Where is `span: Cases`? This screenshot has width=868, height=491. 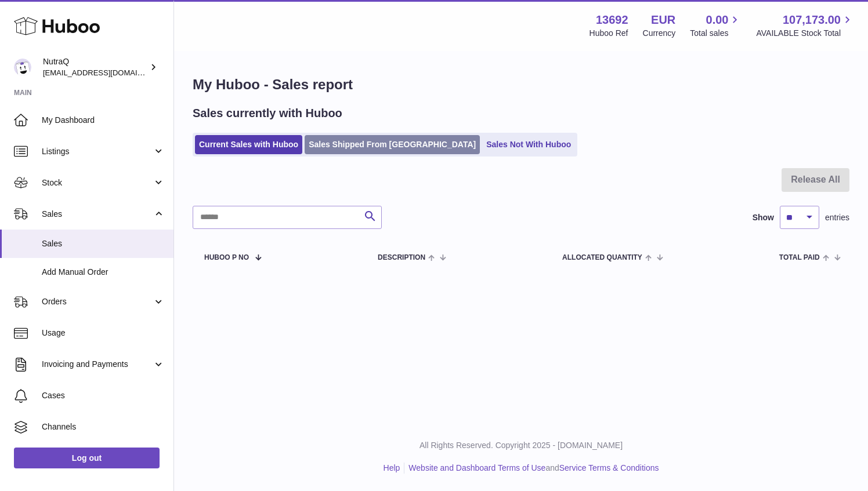 span: Cases is located at coordinates (103, 395).